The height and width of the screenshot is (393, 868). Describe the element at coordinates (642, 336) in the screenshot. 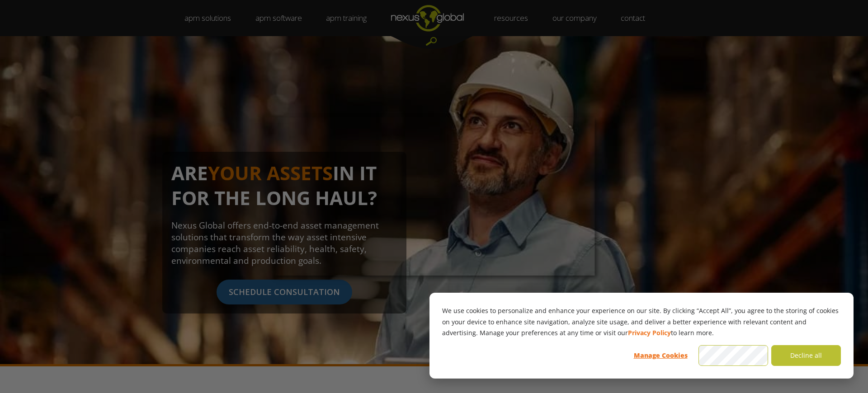

I see `div: Cookie banner` at that location.